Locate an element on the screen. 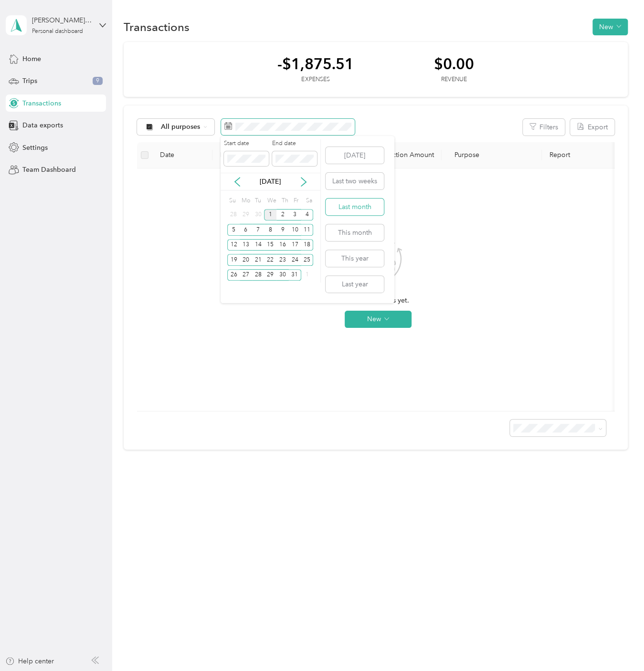  div: 21 is located at coordinates (258, 259).